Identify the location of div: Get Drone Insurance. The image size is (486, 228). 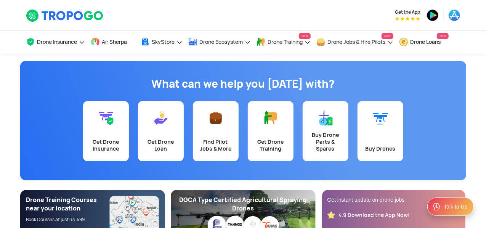
(106, 145).